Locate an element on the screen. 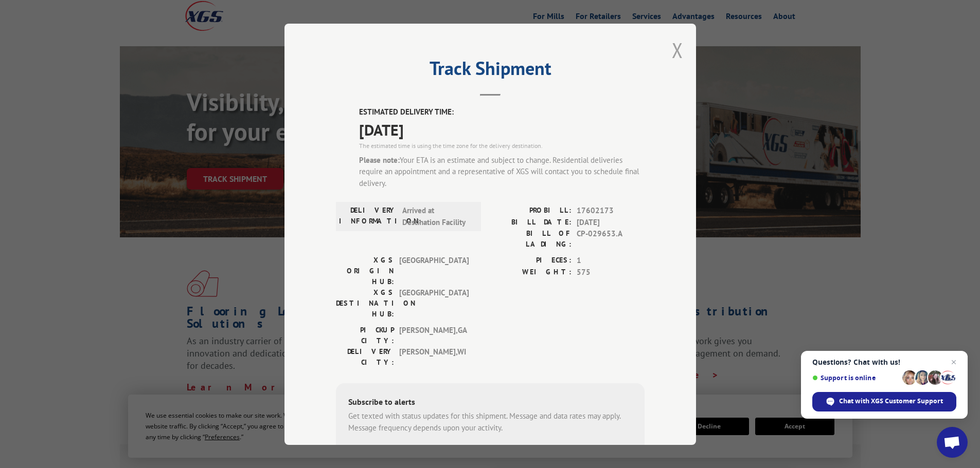  span: Chat with XGS Customer Support is located at coordinates (891, 402).